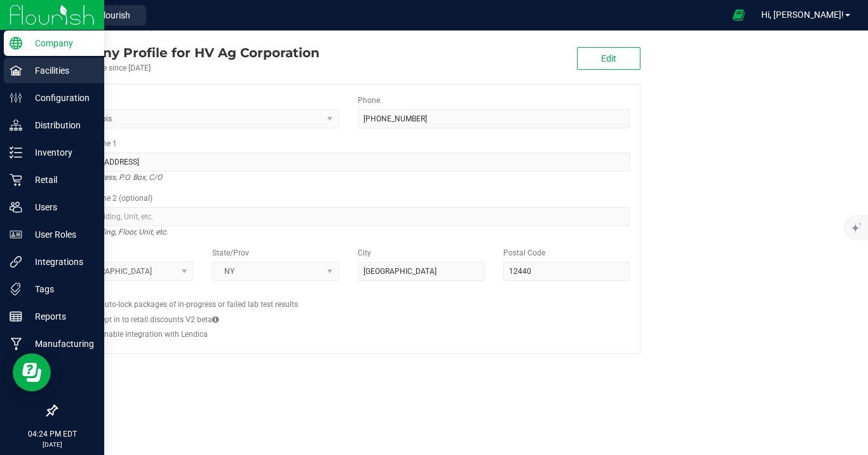 The height and width of the screenshot is (455, 868). What do you see at coordinates (159, 319) in the screenshot?
I see `label: Opt in to retail discounts V2 beta` at bounding box center [159, 319].